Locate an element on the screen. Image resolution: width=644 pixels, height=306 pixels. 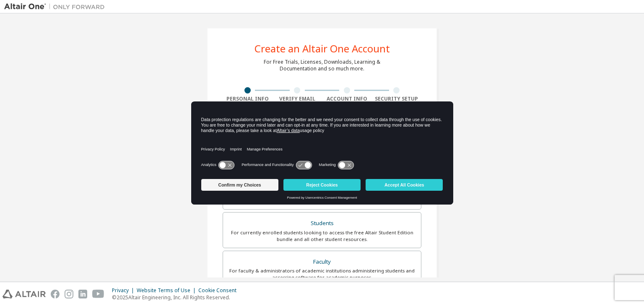
img: youtube.svg is located at coordinates (98, 294).